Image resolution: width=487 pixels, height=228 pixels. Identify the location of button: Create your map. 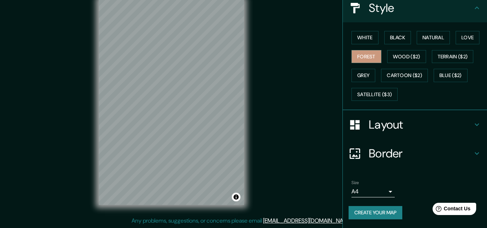
(376, 213).